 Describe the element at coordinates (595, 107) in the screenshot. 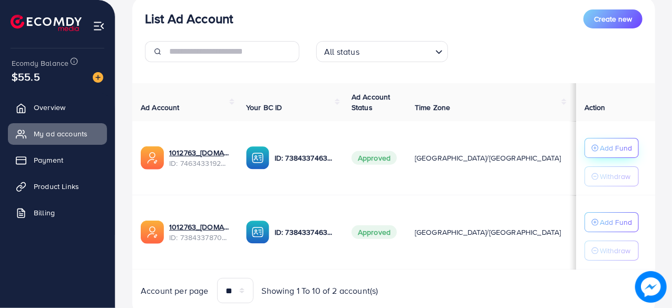

I see `span: Action` at that location.